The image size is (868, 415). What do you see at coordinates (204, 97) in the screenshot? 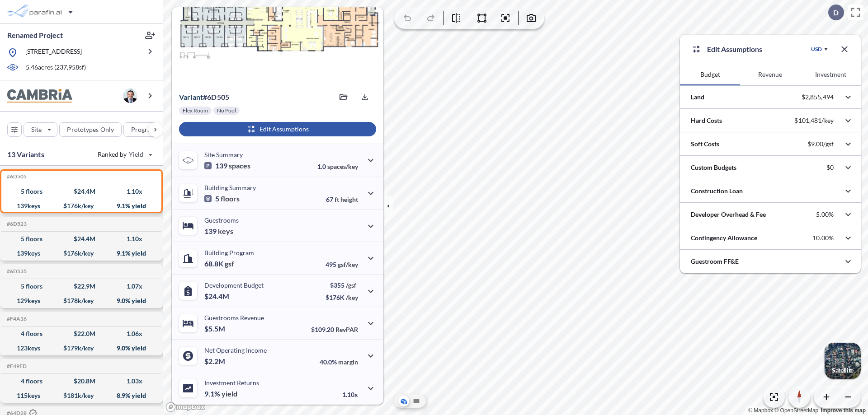
I see `p: # 6d505` at bounding box center [204, 97].